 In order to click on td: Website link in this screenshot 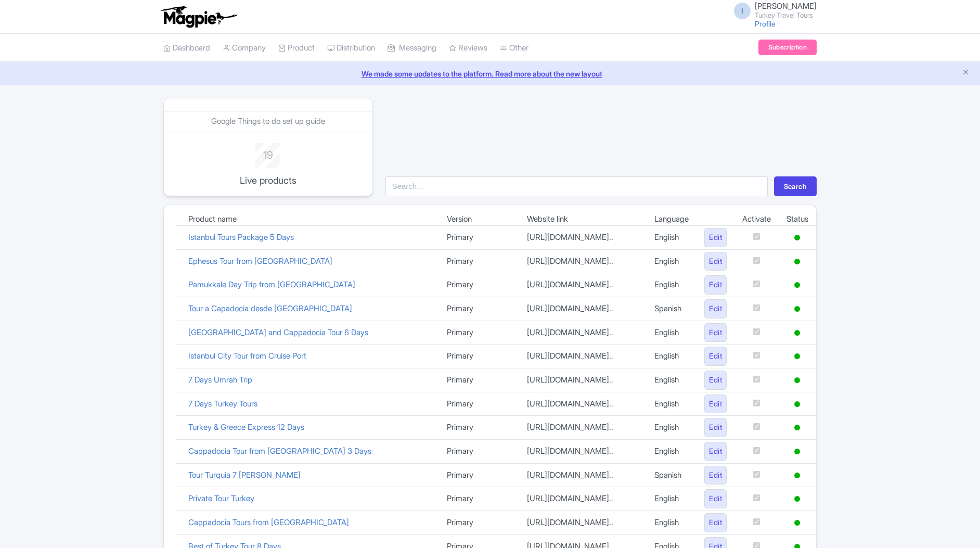, I will do `click(583, 220)`.